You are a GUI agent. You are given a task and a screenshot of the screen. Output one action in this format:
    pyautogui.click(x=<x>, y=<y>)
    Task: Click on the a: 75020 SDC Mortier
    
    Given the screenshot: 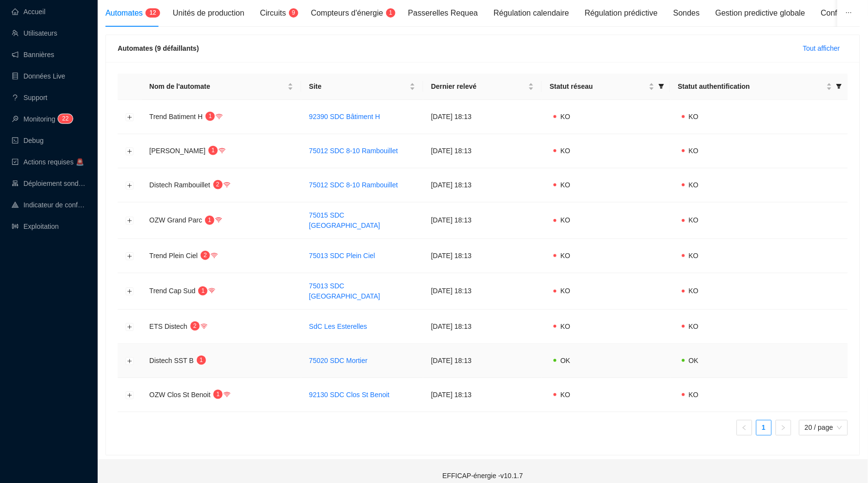 What is the action you would take?
    pyautogui.click(x=338, y=360)
    